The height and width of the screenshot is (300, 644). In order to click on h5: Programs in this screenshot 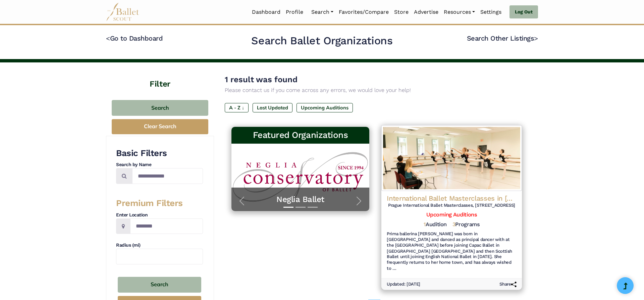, I will do `click(466, 224)`.